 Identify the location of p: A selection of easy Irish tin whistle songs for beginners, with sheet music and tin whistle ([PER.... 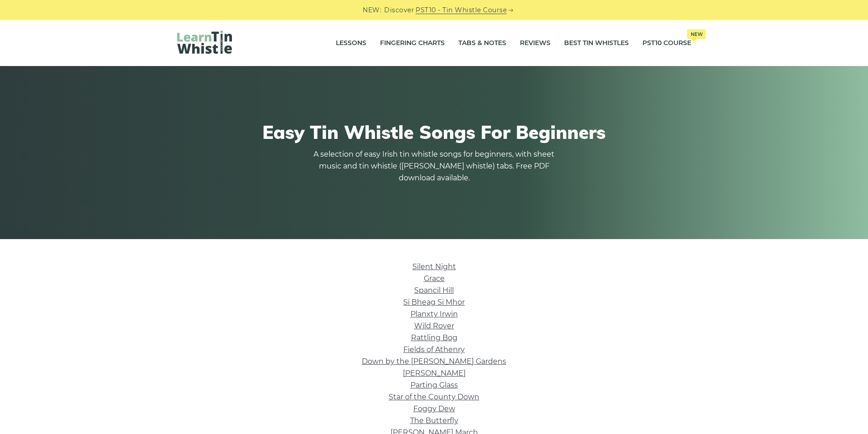
(434, 166).